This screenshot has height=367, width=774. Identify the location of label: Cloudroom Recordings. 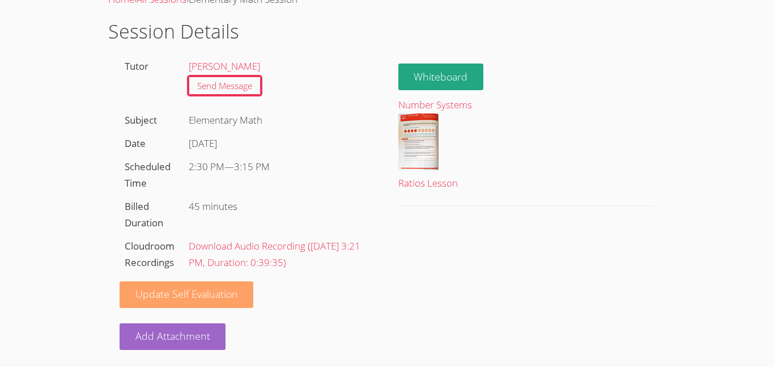
(150, 254).